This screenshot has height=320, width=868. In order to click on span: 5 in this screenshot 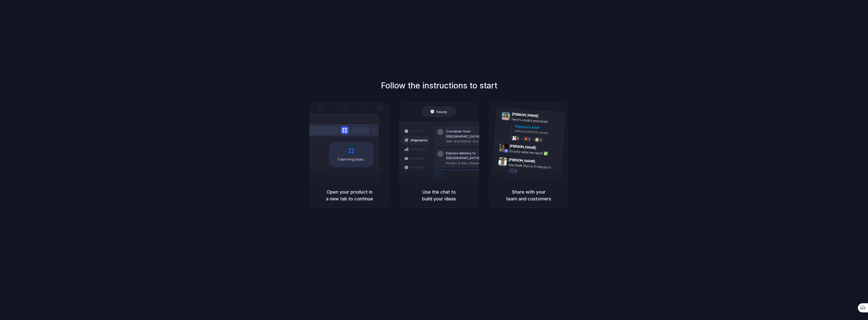, I will do `click(529, 139)`.